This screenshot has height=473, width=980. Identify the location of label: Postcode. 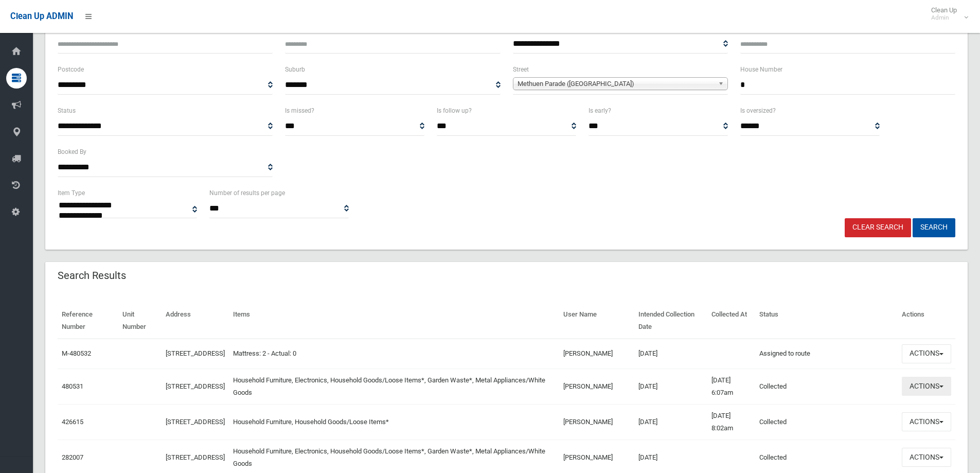
(70, 69).